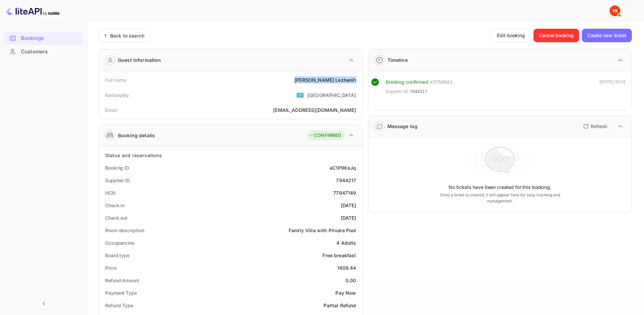 The width and height of the screenshot is (644, 315). Describe the element at coordinates (511, 35) in the screenshot. I see `button: Edit booking` at that location.